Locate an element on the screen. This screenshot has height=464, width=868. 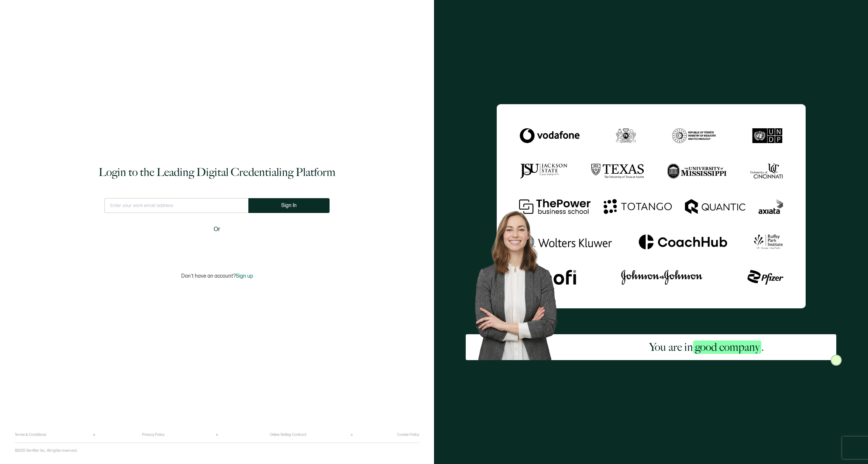
span: good company is located at coordinates (728, 347).